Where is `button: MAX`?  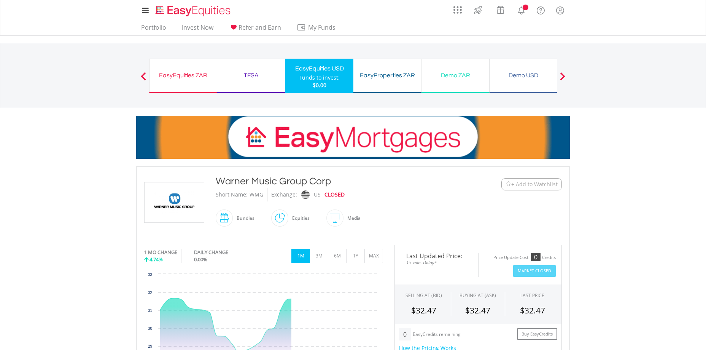
button: MAX is located at coordinates (374, 256).